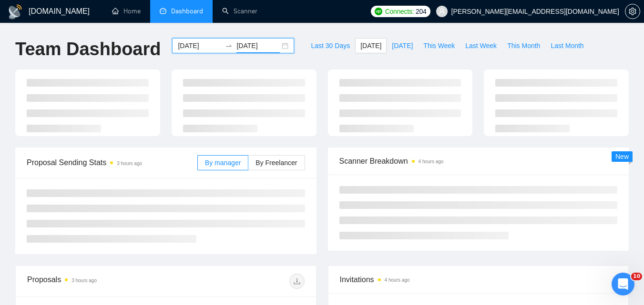  Describe the element at coordinates (421, 12) in the screenshot. I see `span: 204` at that location.